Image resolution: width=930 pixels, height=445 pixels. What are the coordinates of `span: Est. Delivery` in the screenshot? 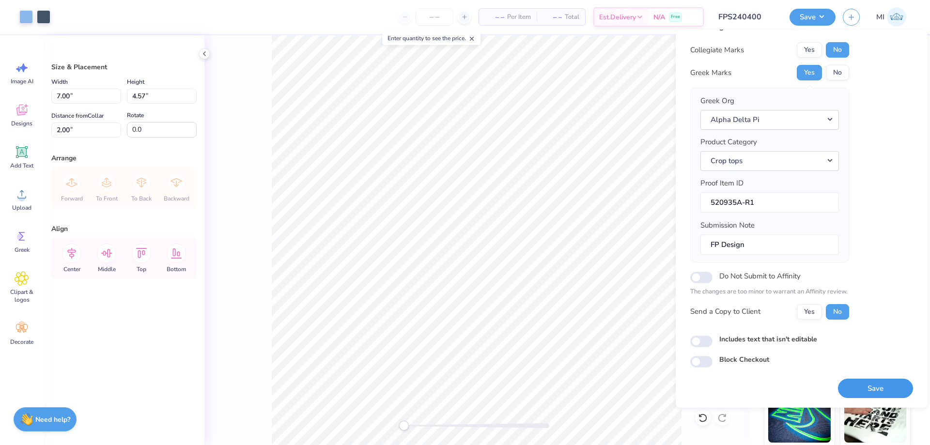 It's located at (617, 17).